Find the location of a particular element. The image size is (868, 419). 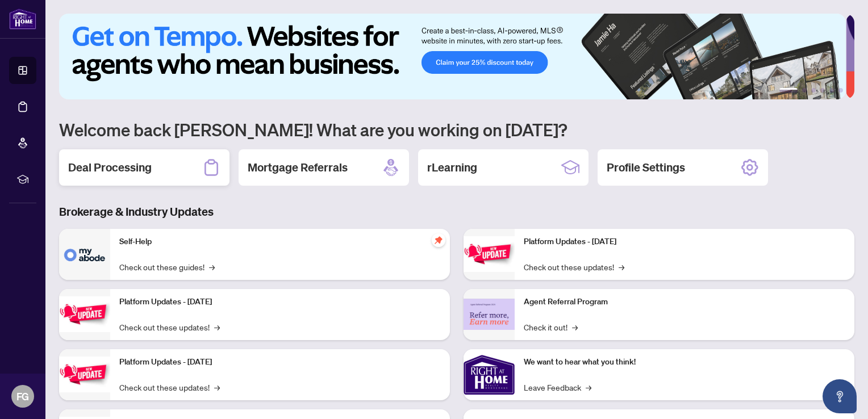

button: Open asap is located at coordinates (840, 397).